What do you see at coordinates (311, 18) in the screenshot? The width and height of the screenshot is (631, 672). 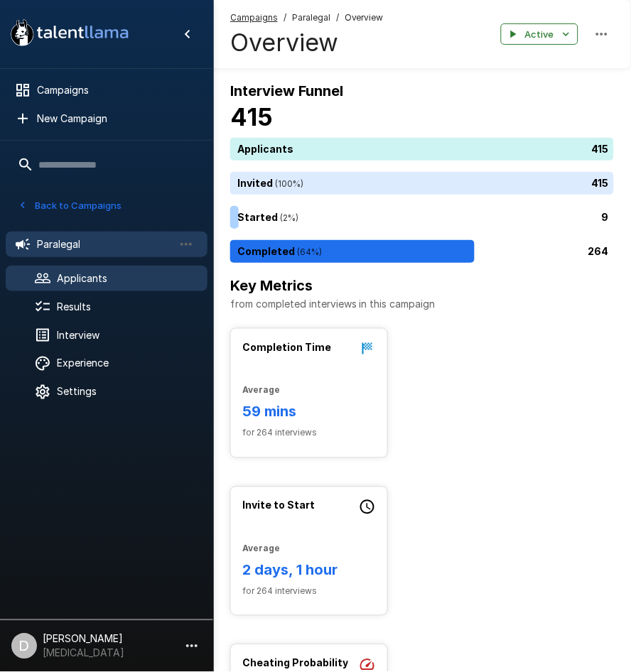 I see `span: Paralegal` at bounding box center [311, 18].